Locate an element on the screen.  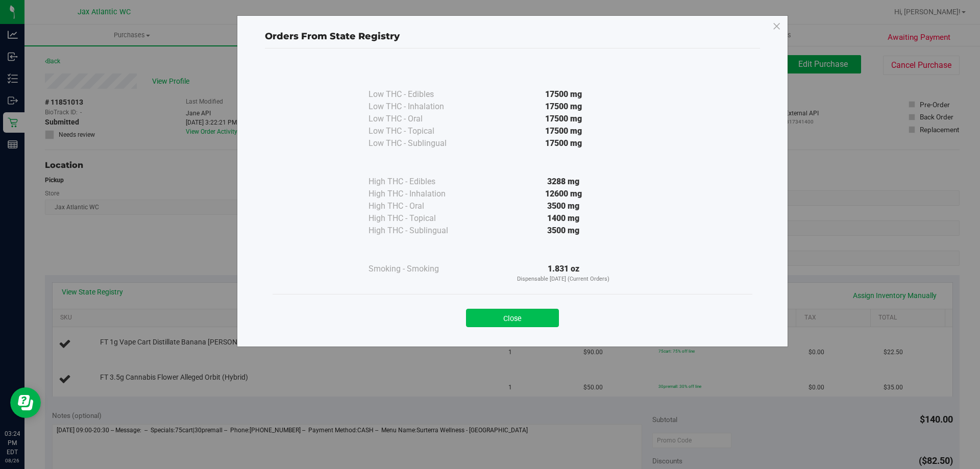
div: 1.831 oz is located at coordinates (564, 272).